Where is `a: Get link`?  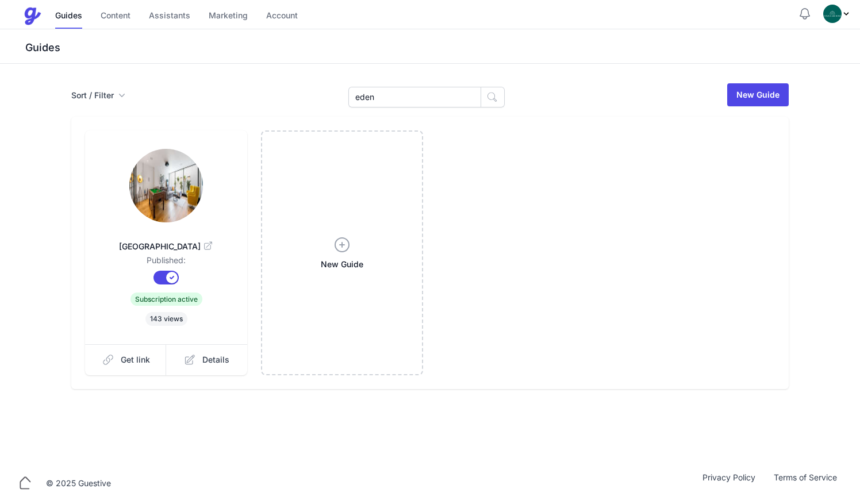
a: Get link is located at coordinates (126, 360).